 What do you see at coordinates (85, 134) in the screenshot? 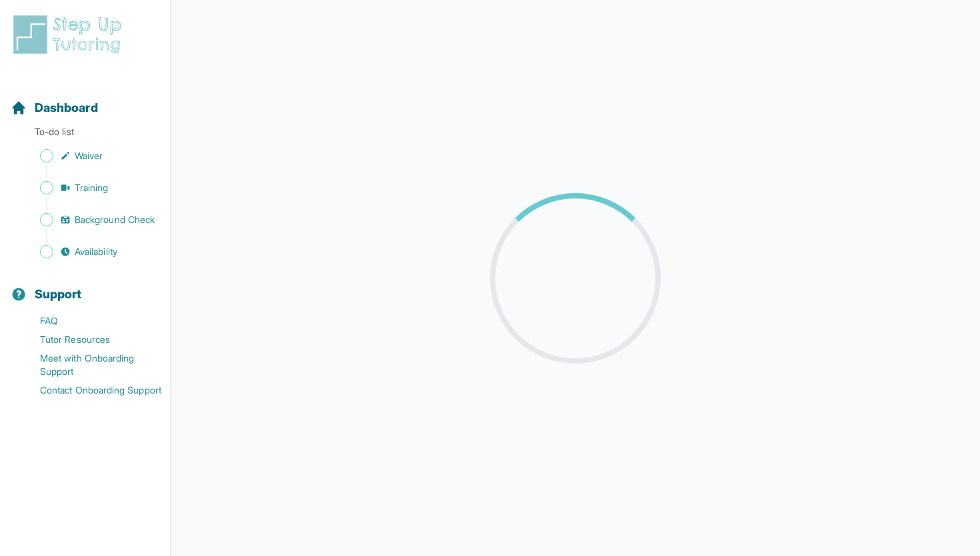
I see `p: To-do list` at bounding box center [85, 134].